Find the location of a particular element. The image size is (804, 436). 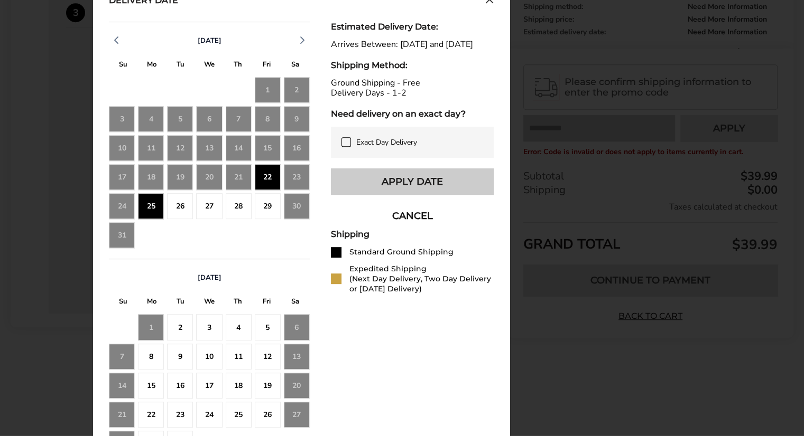

div: Standard Ground Shipping is located at coordinates (401, 252).